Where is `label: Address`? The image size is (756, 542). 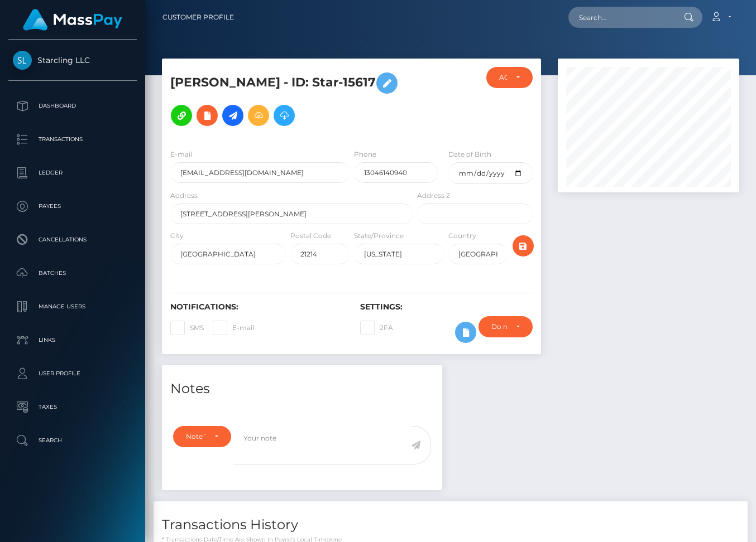 label: Address is located at coordinates (184, 196).